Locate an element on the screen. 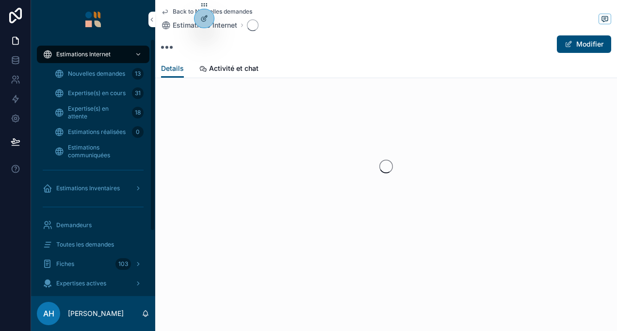  a: Toutes les demandes is located at coordinates (93, 245).